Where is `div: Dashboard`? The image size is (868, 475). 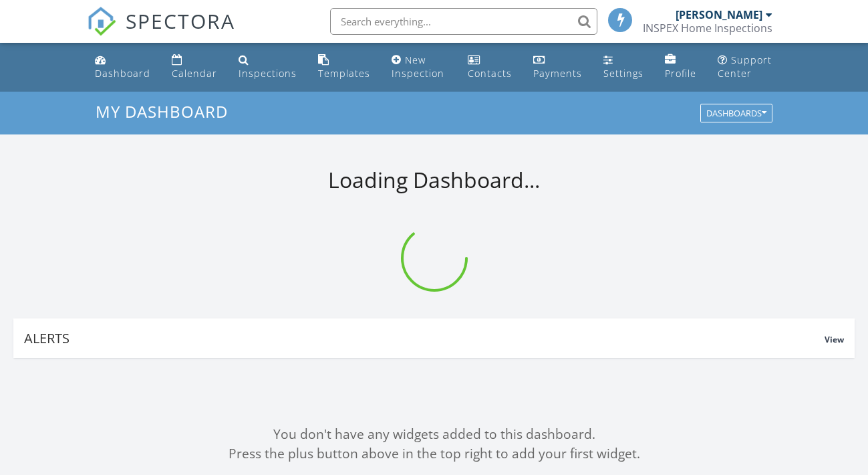 div: Dashboard is located at coordinates (122, 73).